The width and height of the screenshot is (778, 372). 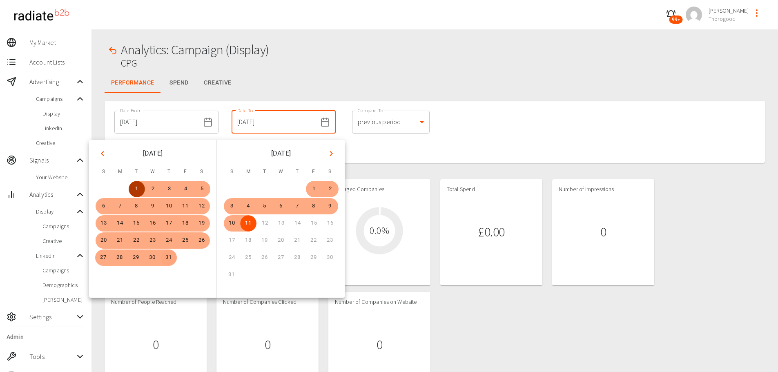 What do you see at coordinates (104, 206) in the screenshot?
I see `button: Jul 6, 2025` at bounding box center [104, 206].